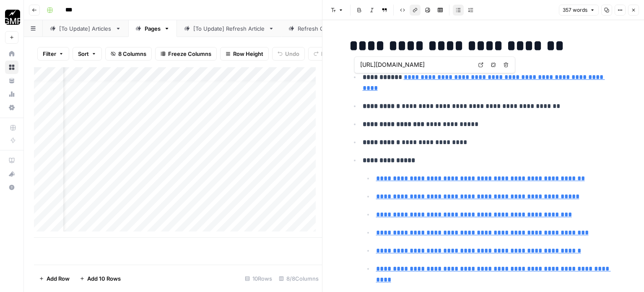 The width and height of the screenshot is (644, 292). Describe the element at coordinates (104, 279) in the screenshot. I see `span: Add 10 Rows` at that location.